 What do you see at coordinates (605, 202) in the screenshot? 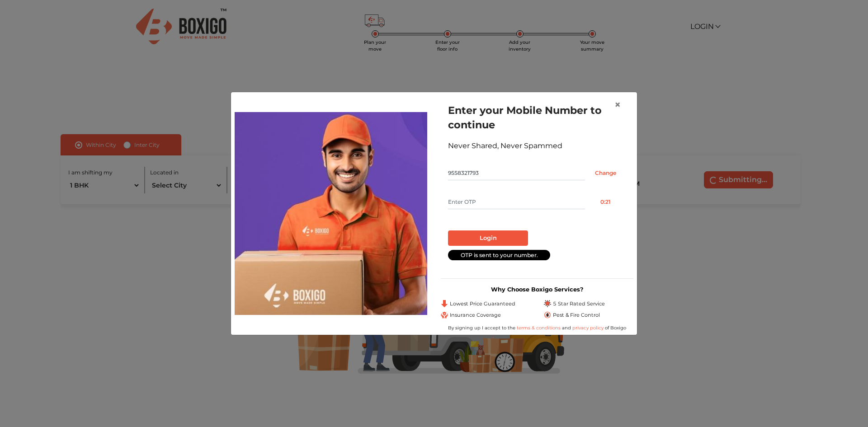
I see `button: 0:21` at bounding box center [605, 202].